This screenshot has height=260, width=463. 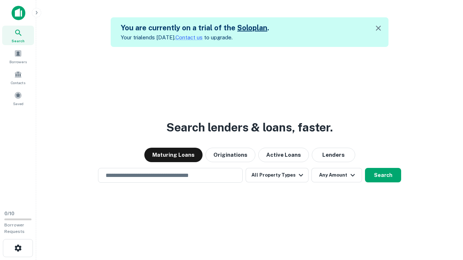 What do you see at coordinates (18, 35) in the screenshot?
I see `div: Search` at bounding box center [18, 35].